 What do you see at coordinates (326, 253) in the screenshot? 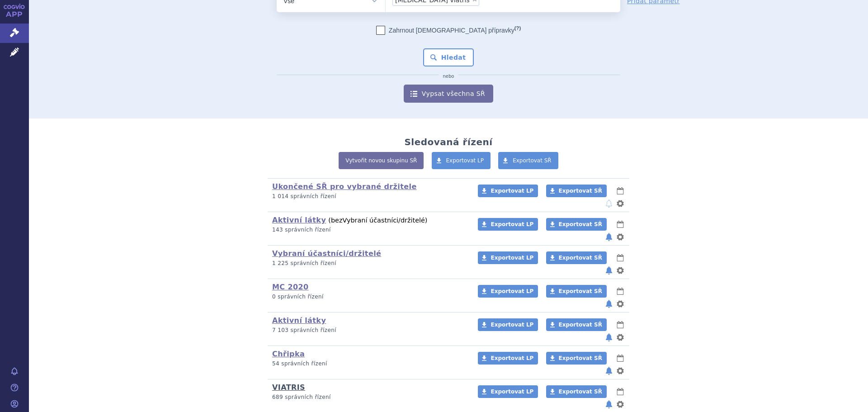
I see `a: Vybraní účastníci/držitelé` at bounding box center [326, 253].